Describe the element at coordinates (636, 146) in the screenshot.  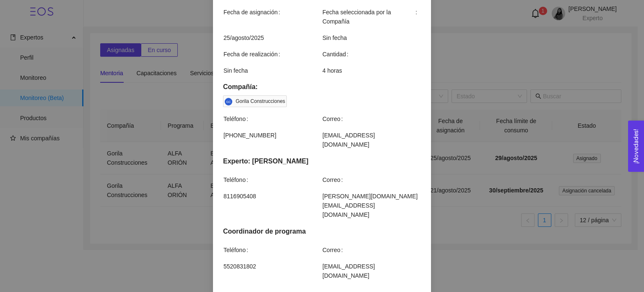
I see `button: Open Feedback Widget` at that location.